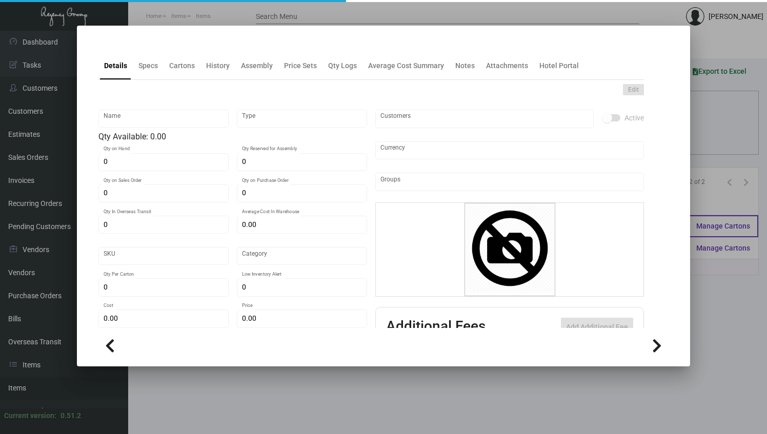 The image size is (767, 434). I want to click on div: Hotel Portal, so click(558, 66).